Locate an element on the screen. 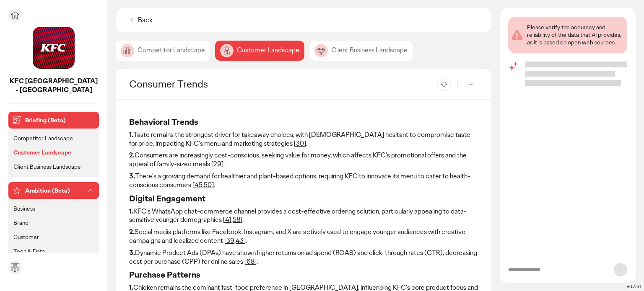 Image resolution: width=644 pixels, height=291 pixels. a: 68 is located at coordinates (251, 262).